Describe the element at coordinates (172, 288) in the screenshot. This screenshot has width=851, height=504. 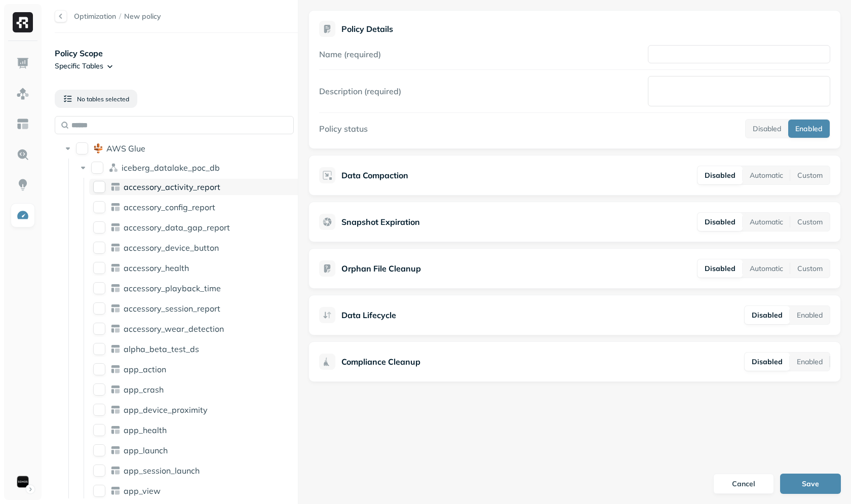
I see `span: accessory_playback_time` at that location.